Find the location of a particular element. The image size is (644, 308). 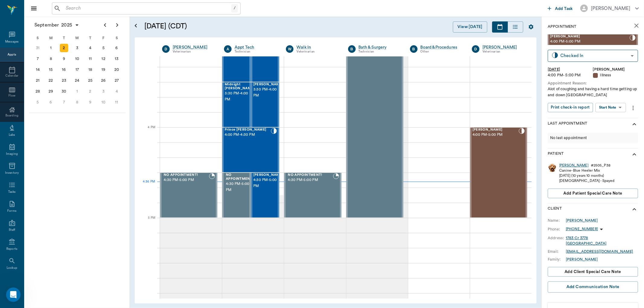

div: Sunday, September 28, 2025 is located at coordinates (38, 92).